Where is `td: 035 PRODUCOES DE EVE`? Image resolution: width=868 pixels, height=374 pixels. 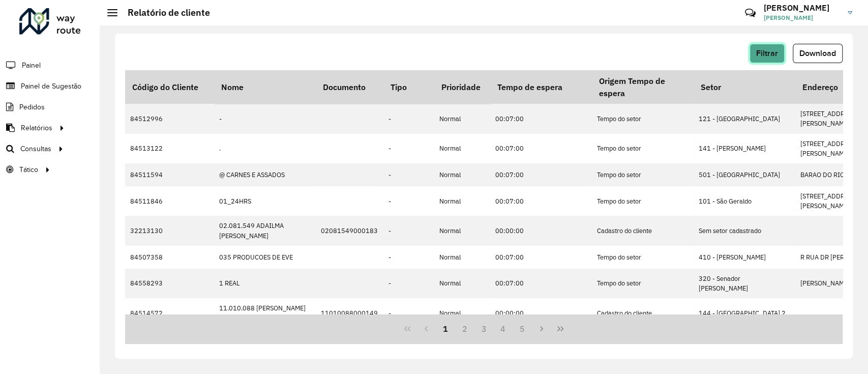
td: 035 PRODUCOES DE EVE is located at coordinates (265, 257).